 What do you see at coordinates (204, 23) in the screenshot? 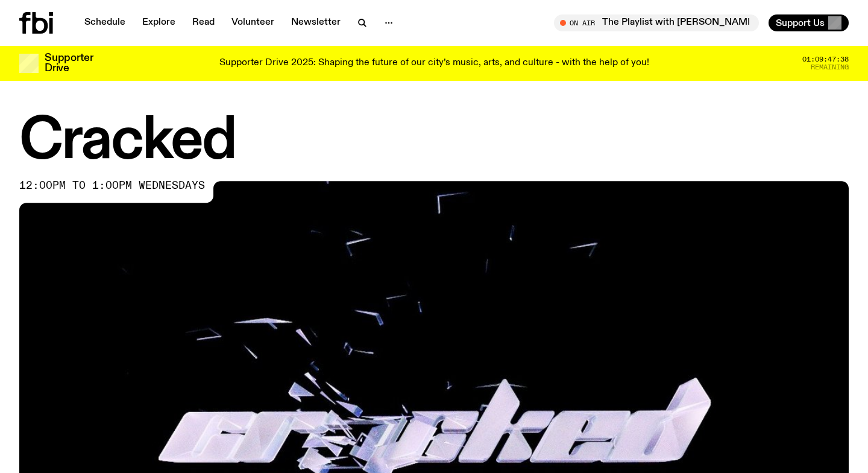
I see `a: Read` at bounding box center [204, 23].